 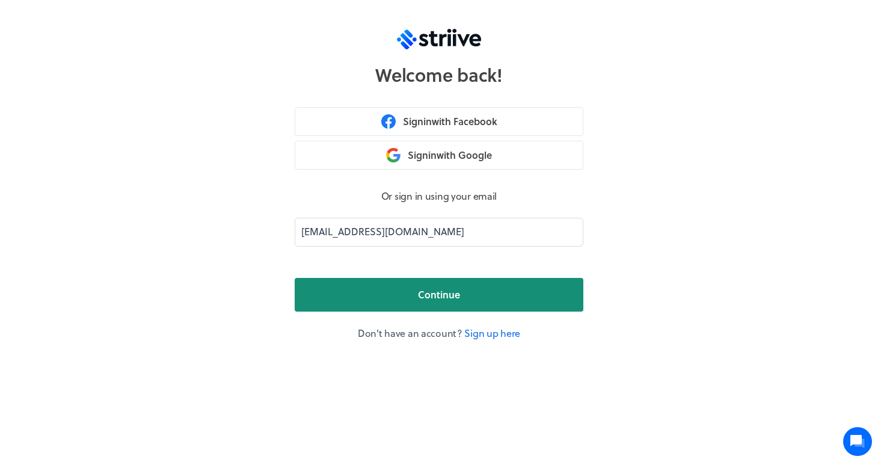 What do you see at coordinates (492, 333) in the screenshot?
I see `a: Sign up here` at bounding box center [492, 333].